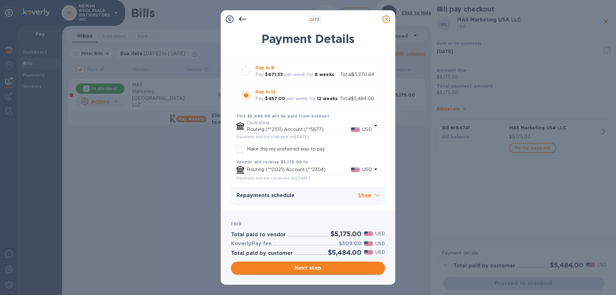  I want to click on b: Pay in 12, so click(265, 92).